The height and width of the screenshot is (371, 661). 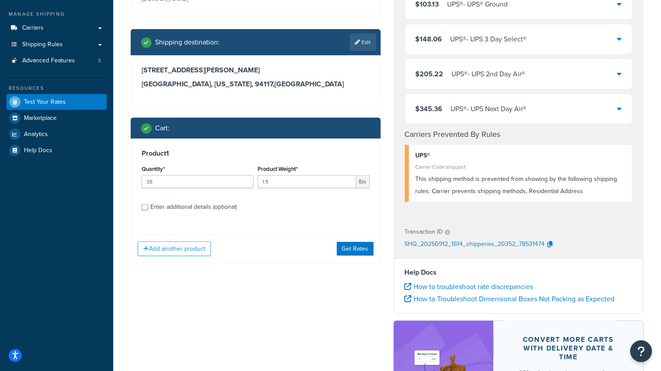 I want to click on a: Analytics, so click(x=57, y=134).